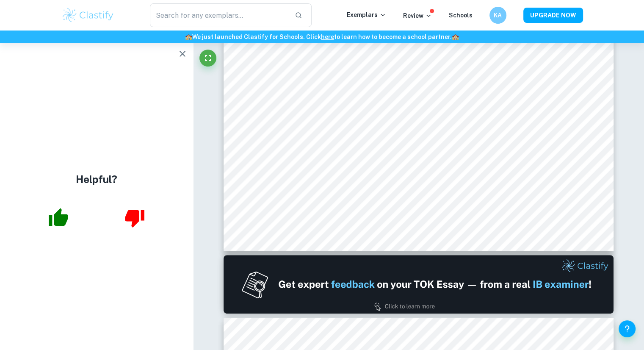 This screenshot has width=644, height=350. I want to click on a: here, so click(327, 37).